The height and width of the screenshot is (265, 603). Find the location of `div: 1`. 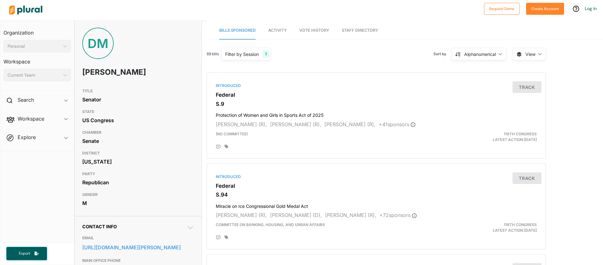

div: 1 is located at coordinates (266, 54).